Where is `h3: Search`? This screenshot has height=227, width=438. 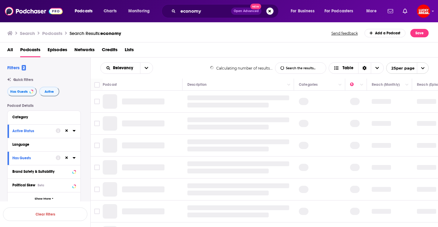 h3: Search is located at coordinates (27, 33).